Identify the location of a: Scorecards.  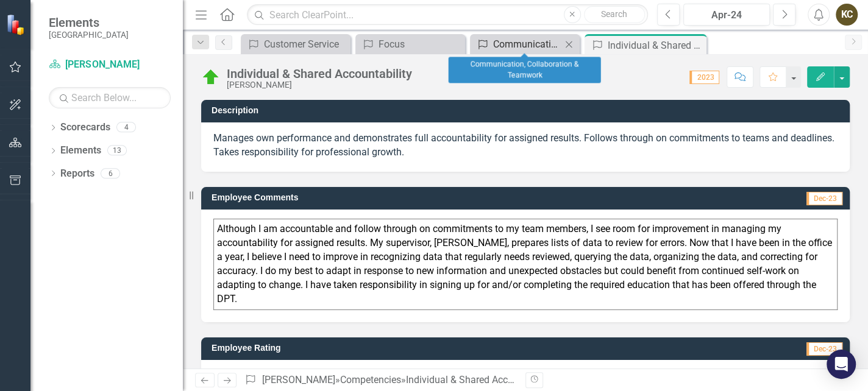
(86, 127).